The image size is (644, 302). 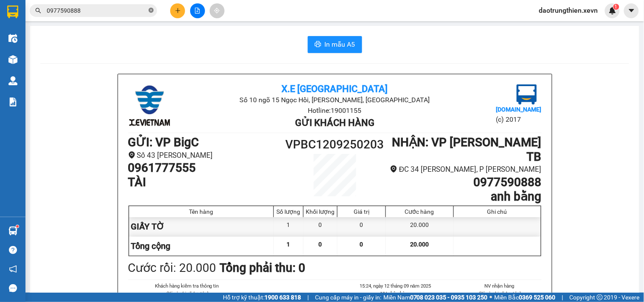 I want to click on h1: 0977590888, so click(x=464, y=182).